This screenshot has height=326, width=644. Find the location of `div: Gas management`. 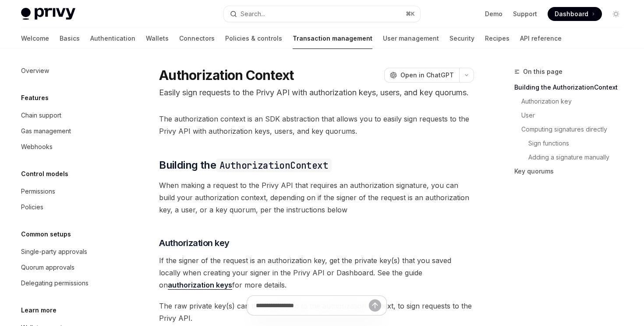

div: Gas management is located at coordinates (46, 131).